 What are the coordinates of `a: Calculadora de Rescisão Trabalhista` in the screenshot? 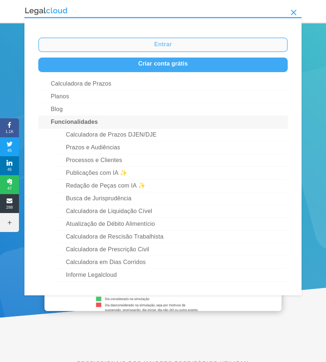 It's located at (171, 237).